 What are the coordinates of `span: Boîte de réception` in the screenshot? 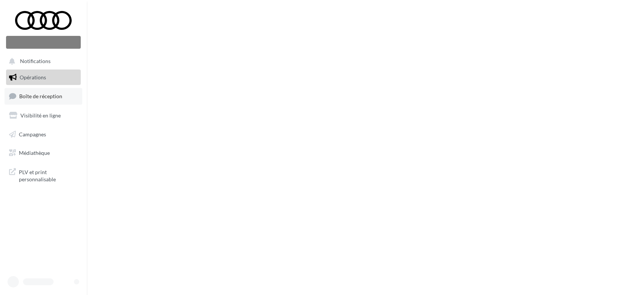 It's located at (41, 96).